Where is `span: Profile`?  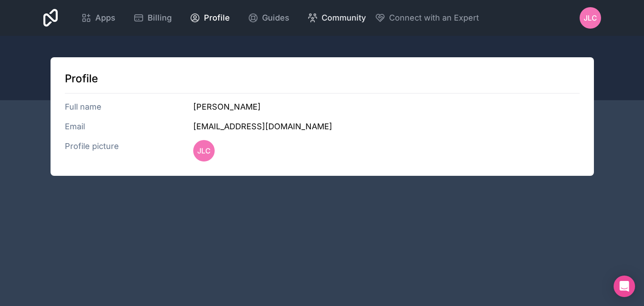 span: Profile is located at coordinates (217, 18).